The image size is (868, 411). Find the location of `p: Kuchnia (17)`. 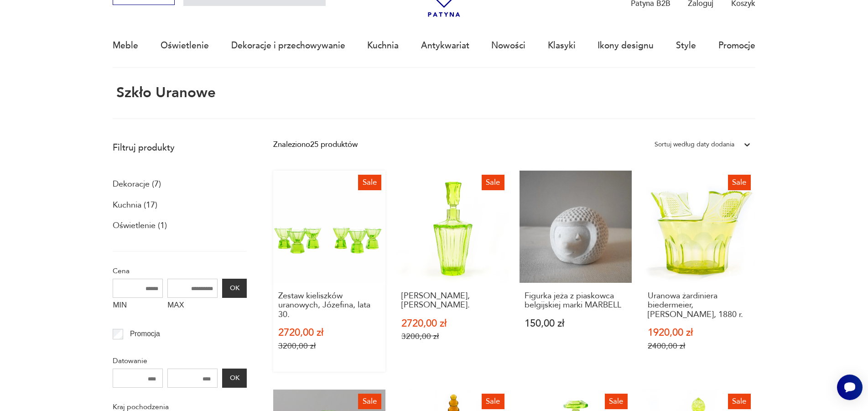

p: Kuchnia (17) is located at coordinates (135, 205).